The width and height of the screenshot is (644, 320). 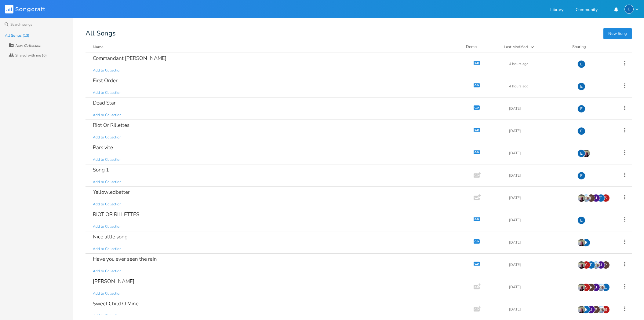 I want to click on button: Name, so click(x=276, y=47).